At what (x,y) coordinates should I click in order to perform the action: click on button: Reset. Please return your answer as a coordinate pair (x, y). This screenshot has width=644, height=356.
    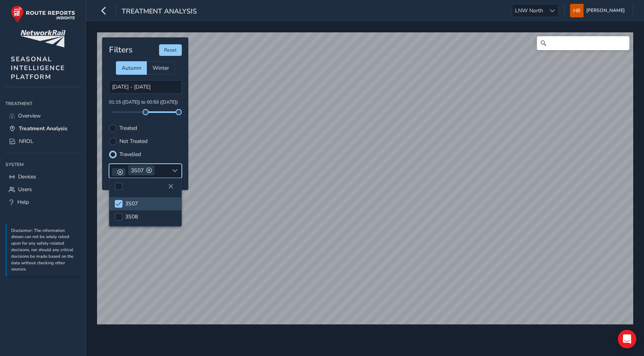
    Looking at the image, I should click on (170, 50).